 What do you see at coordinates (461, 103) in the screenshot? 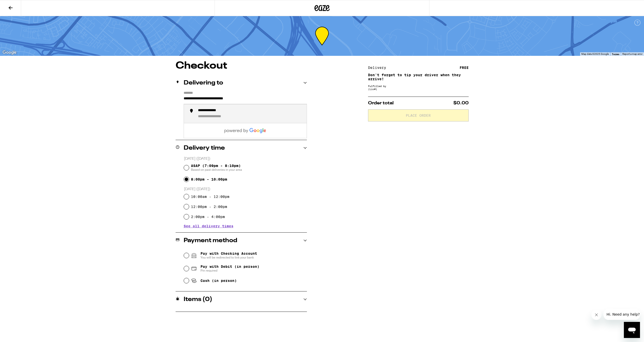
I see `span: $0.00` at bounding box center [461, 103].